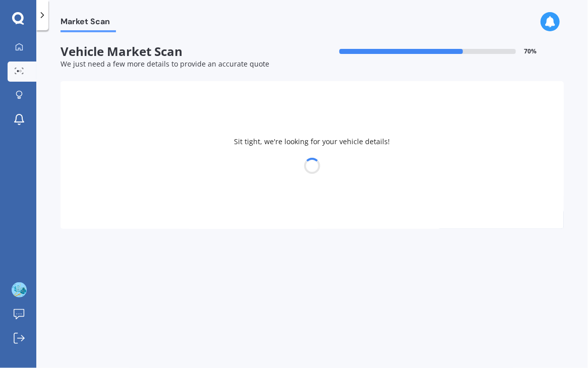  Describe the element at coordinates (530, 51) in the screenshot. I see `span: 70 %` at that location.